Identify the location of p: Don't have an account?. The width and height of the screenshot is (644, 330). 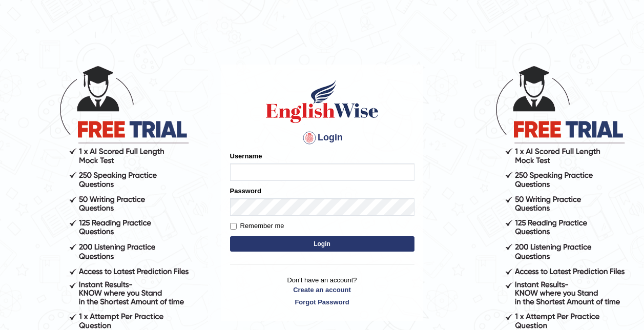
(322, 291).